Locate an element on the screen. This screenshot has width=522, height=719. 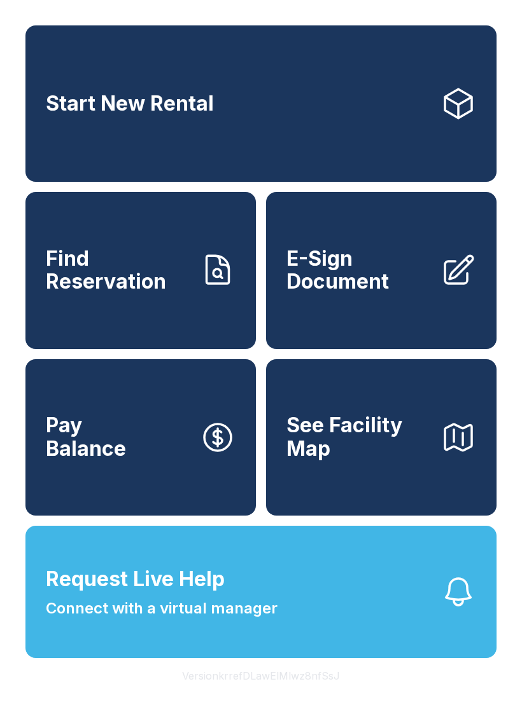
span: Request Live Help is located at coordinates (135, 579).